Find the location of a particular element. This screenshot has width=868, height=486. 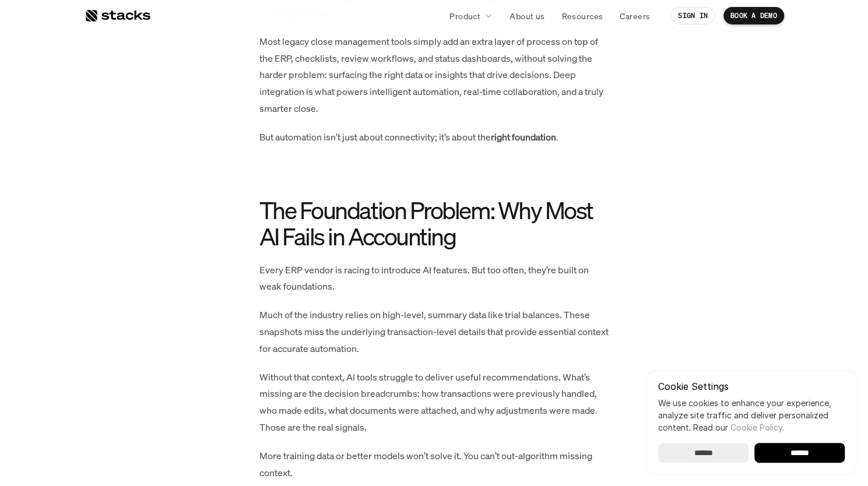

strong: right foundation is located at coordinates (523, 137).